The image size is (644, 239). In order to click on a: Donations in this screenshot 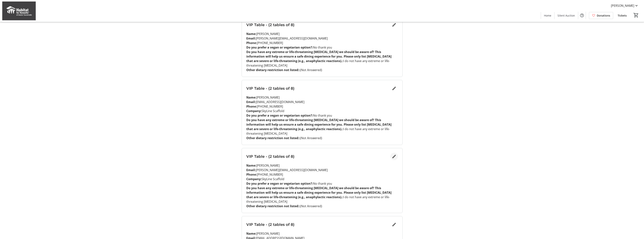, I will do `click(601, 16)`.